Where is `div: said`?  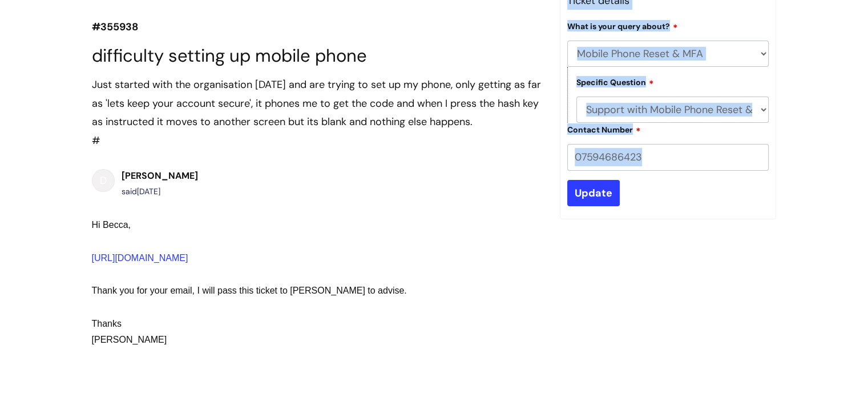 div: said is located at coordinates (160, 191).